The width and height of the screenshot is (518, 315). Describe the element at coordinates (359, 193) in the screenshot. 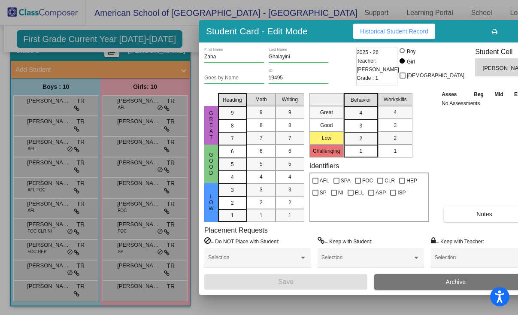

I see `span: ELL` at that location.